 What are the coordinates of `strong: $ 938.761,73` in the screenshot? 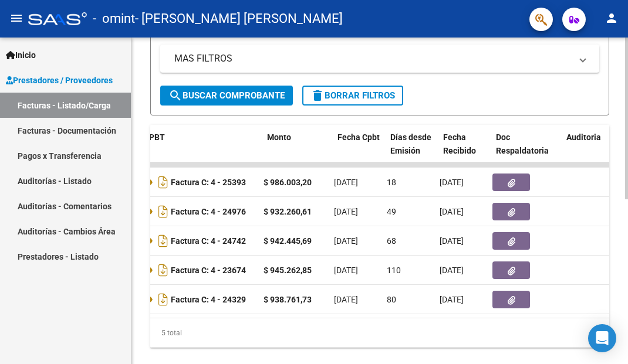 It's located at (288, 300).